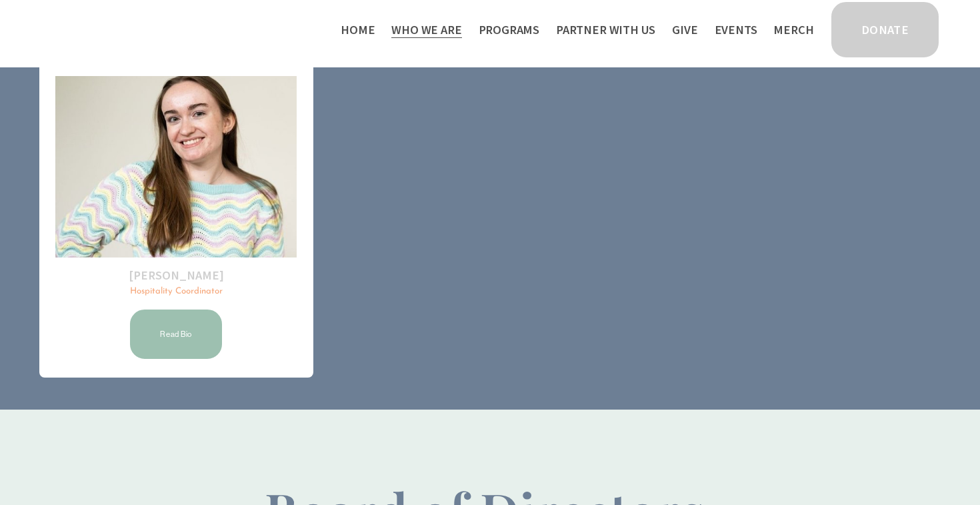  I want to click on span: Who We Are, so click(426, 30).